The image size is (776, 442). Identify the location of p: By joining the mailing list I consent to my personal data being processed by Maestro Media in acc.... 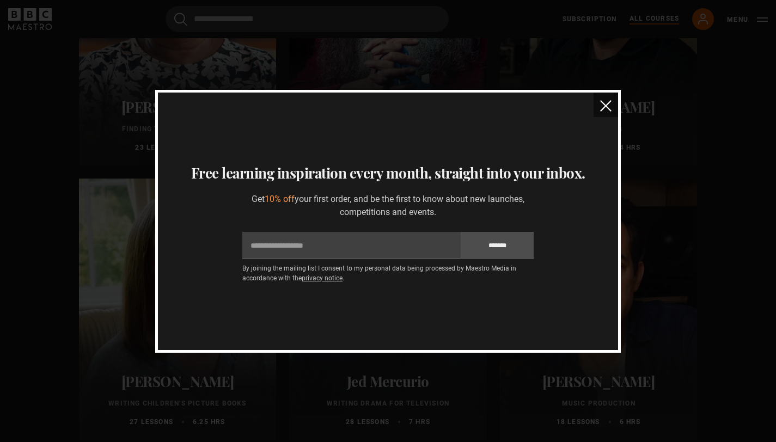
(388, 273).